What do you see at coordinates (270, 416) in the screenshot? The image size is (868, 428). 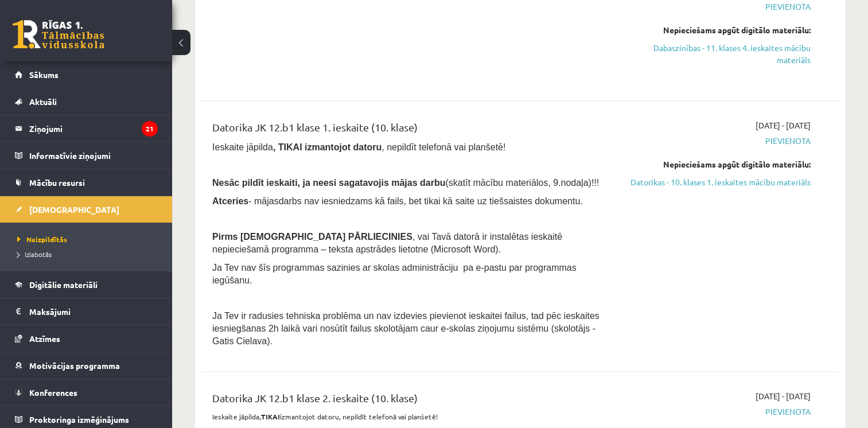 I see `strong: TIKAI` at bounding box center [270, 416].